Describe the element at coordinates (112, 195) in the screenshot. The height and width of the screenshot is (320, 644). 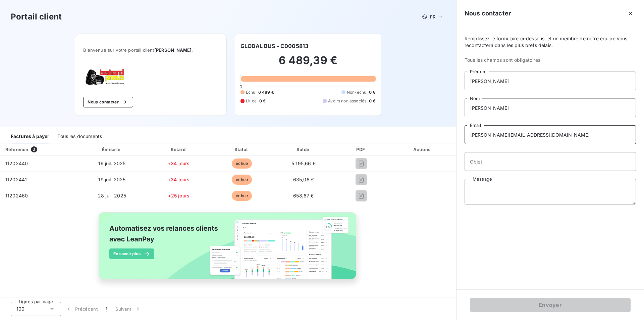
I see `span: 28 juil. 2025` at that location.